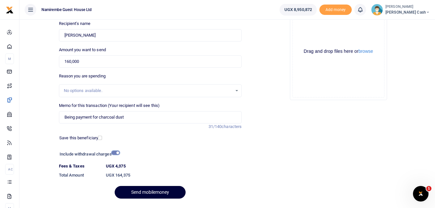 Image resolution: width=435 pixels, height=208 pixels. I want to click on li: Wallet ballance, so click(298, 10).